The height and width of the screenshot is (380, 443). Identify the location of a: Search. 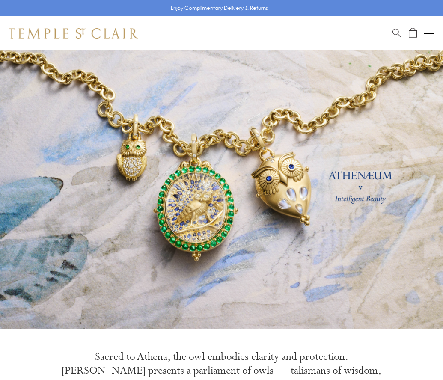
(397, 33).